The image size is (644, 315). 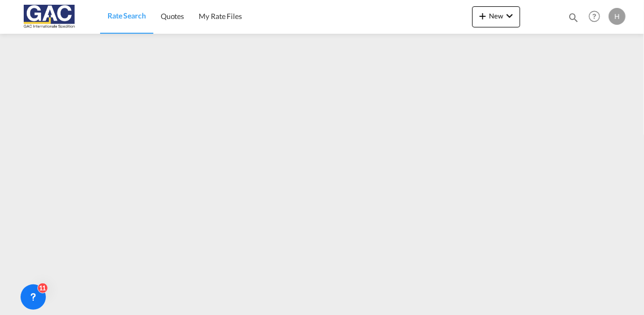 What do you see at coordinates (597, 17) in the screenshot?
I see `div: Help` at bounding box center [597, 17].